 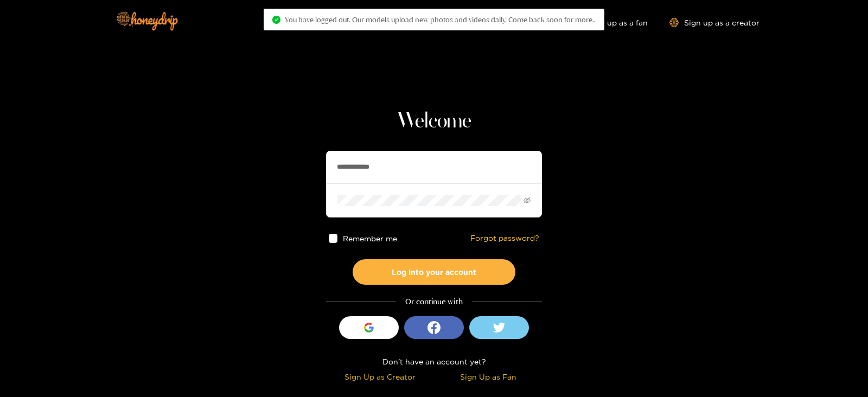 What do you see at coordinates (370, 238) in the screenshot?
I see `span: Remember me` at bounding box center [370, 238].